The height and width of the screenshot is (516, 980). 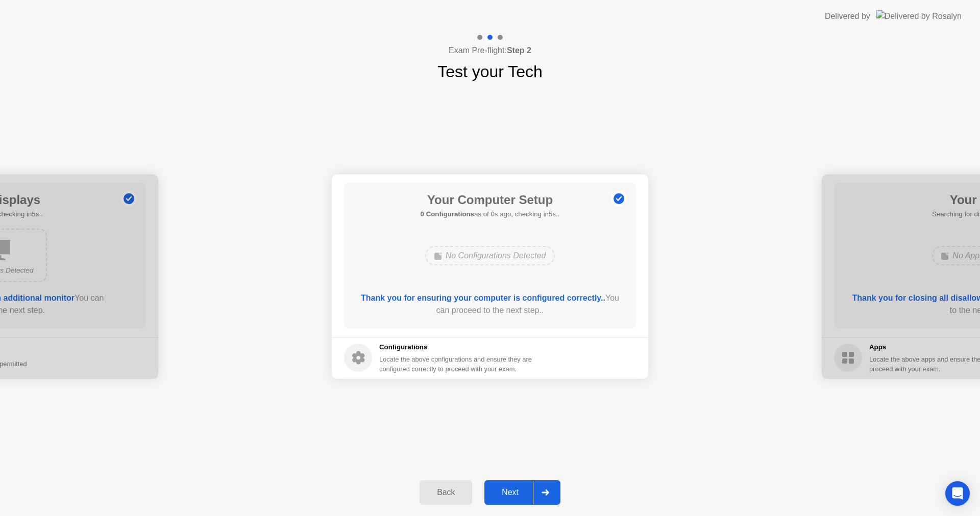 What do you see at coordinates (848, 16) in the screenshot?
I see `div: Delivered by` at bounding box center [848, 16].